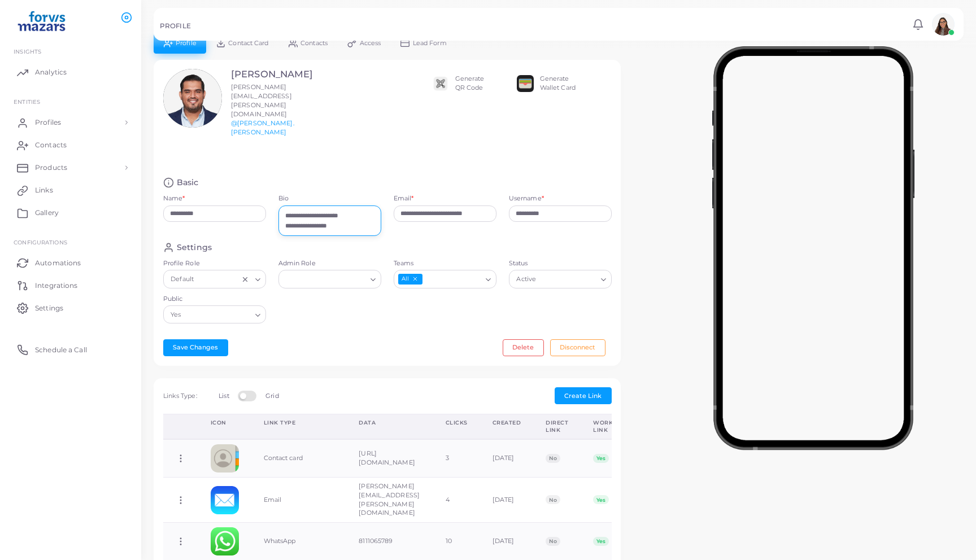 The width and height of the screenshot is (976, 560). Describe the element at coordinates (215, 264) in the screenshot. I see `label: Profile Role` at that location.